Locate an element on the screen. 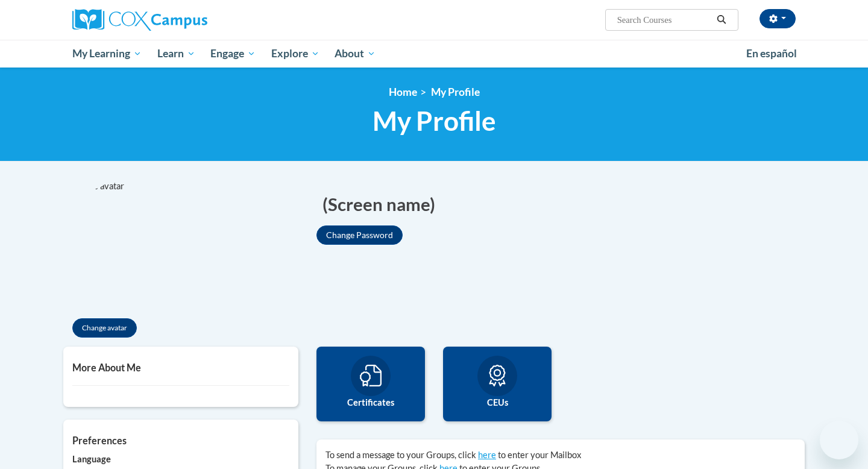  span: About is located at coordinates (355, 53).